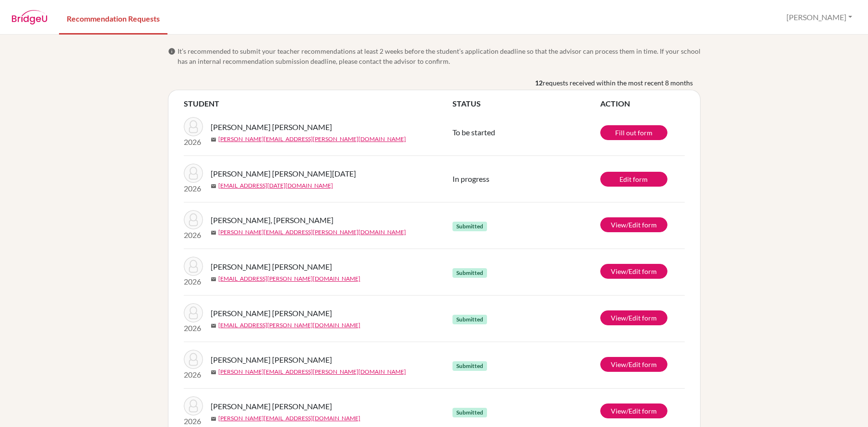 The image size is (868, 427). What do you see at coordinates (318, 103) in the screenshot?
I see `th: STUDENT` at bounding box center [318, 103].